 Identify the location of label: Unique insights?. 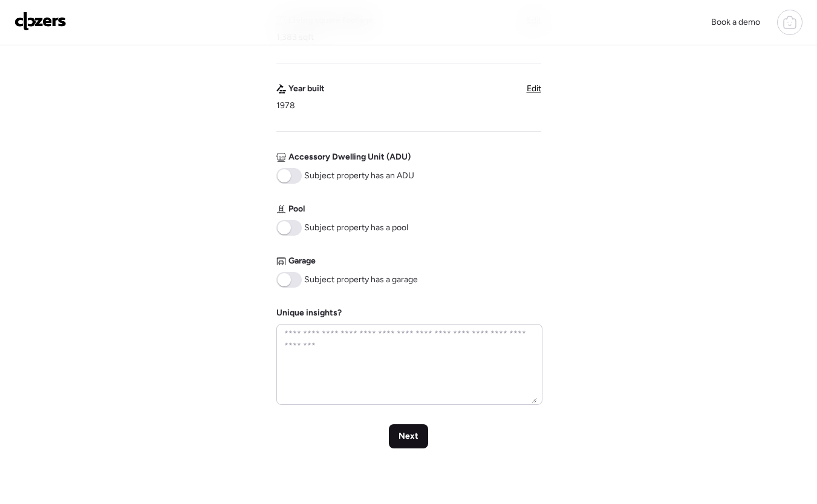
(309, 313).